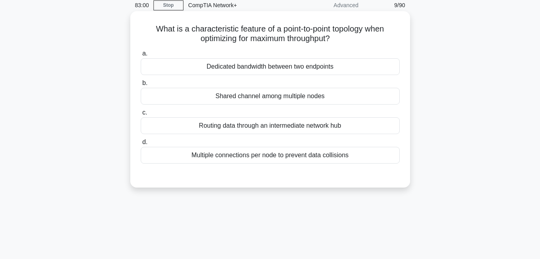 The width and height of the screenshot is (540, 259). Describe the element at coordinates (145, 112) in the screenshot. I see `span: c.` at that location.